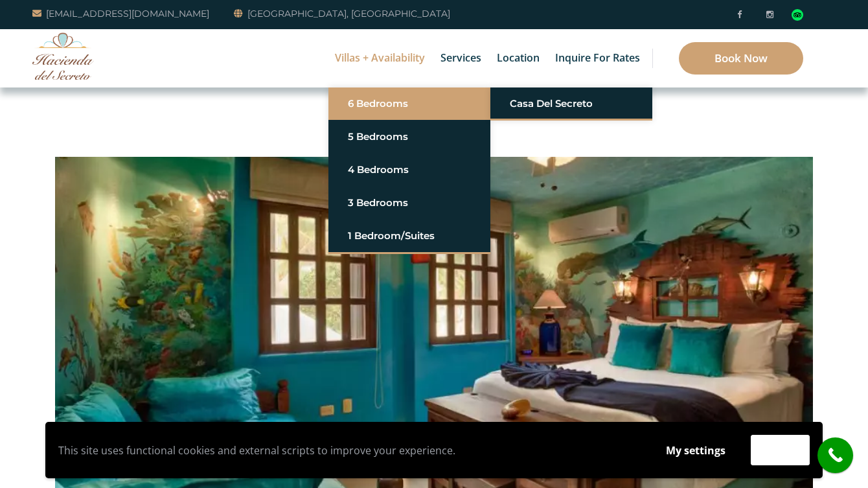 This screenshot has width=868, height=488. Describe the element at coordinates (349, 450) in the screenshot. I see `p: This site uses functional cookies and external scripts to improve your experience.` at that location.